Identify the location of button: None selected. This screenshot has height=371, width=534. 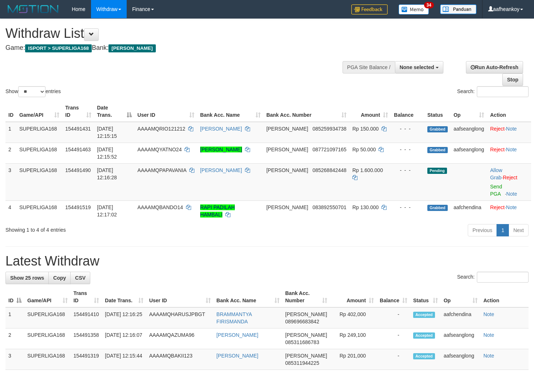
(419, 67).